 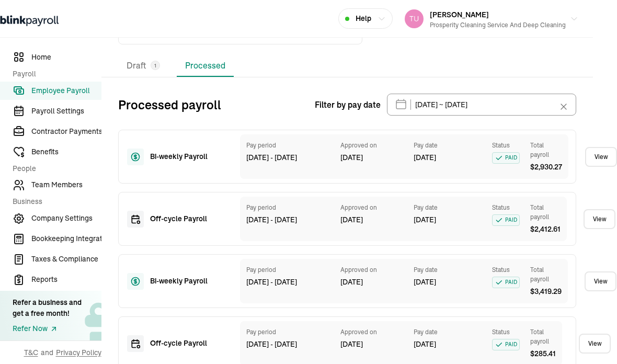 What do you see at coordinates (78, 90) in the screenshot?
I see `span: Employee Payroll` at bounding box center [78, 90].